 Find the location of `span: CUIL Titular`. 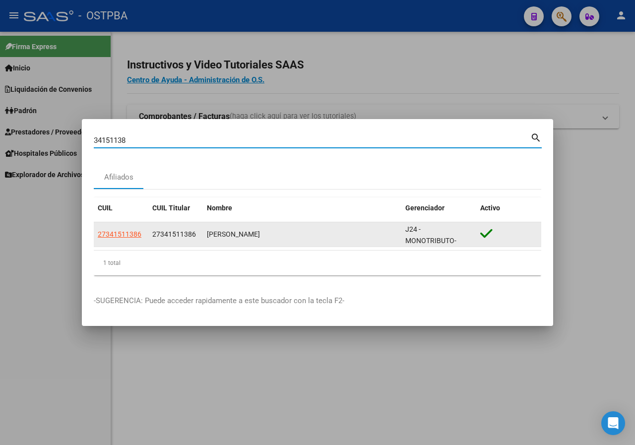

span: CUIL Titular is located at coordinates (171, 208).